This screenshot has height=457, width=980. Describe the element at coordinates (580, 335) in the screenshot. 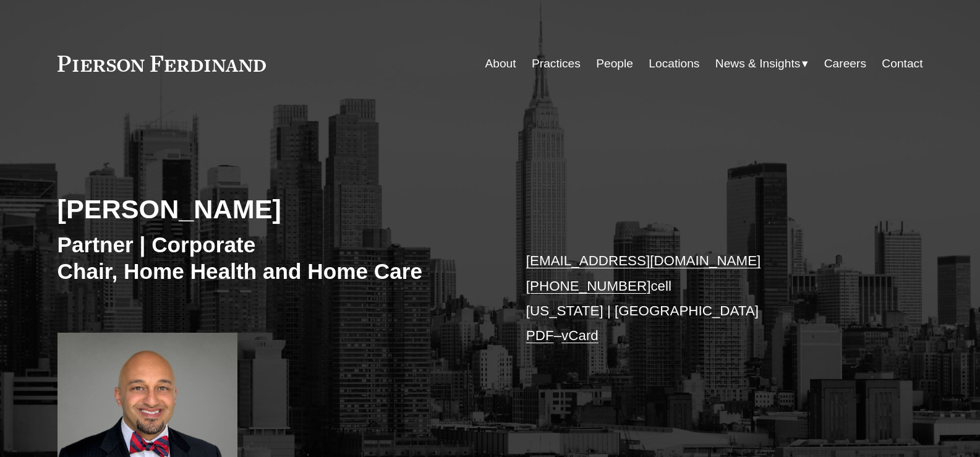

I see `a: vCard` at that location.